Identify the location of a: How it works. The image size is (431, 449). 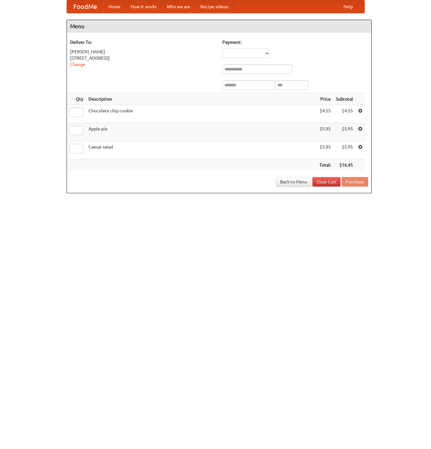
(144, 7).